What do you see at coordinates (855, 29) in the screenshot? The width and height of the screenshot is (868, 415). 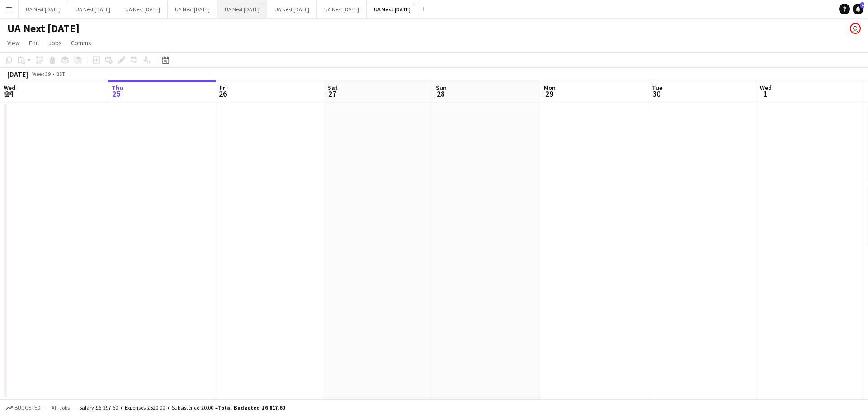 I see `app-user-avatar: Maria Ryan` at bounding box center [855, 29].